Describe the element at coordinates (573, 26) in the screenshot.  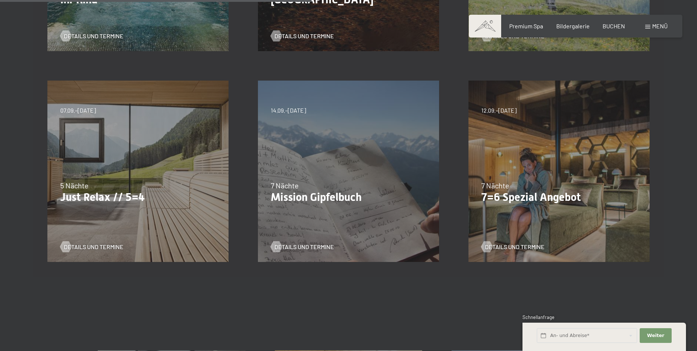
I see `a: Bildergalerie` at that location.